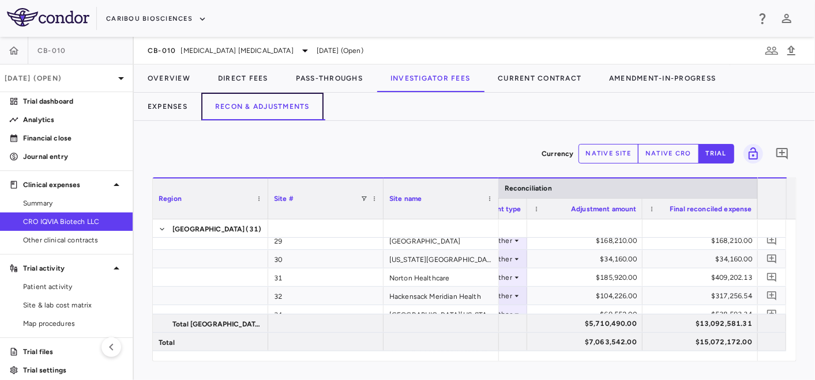  I want to click on p: Currency, so click(557, 154).